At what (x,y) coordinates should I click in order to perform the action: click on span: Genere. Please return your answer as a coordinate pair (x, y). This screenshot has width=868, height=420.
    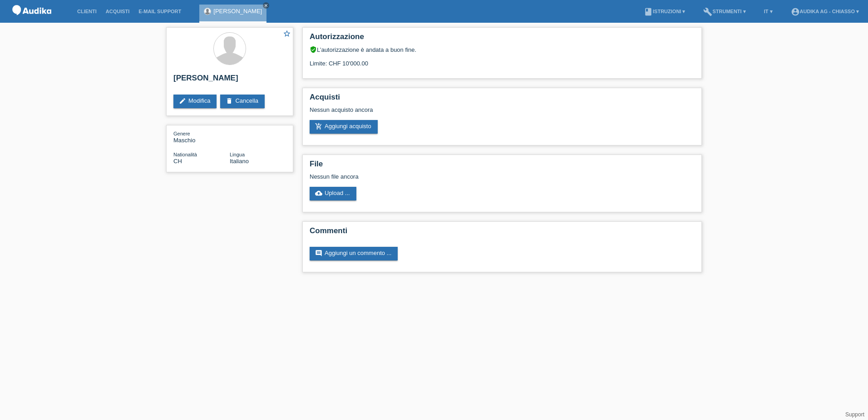
    Looking at the image, I should click on (182, 133).